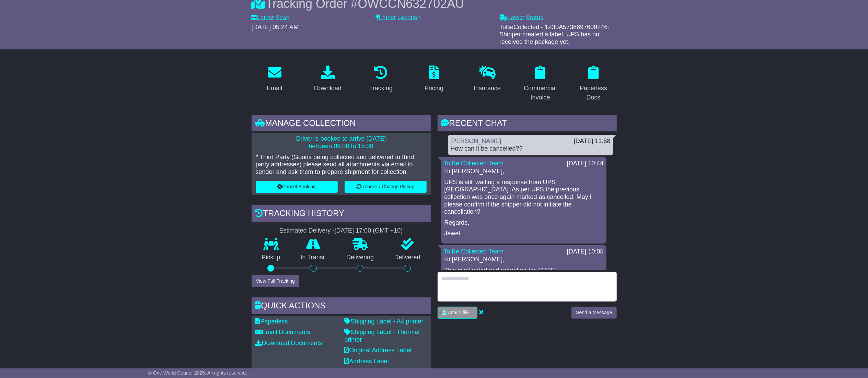 The height and width of the screenshot is (378, 868). I want to click on button: Rebook / Change Pickup, so click(385, 187).